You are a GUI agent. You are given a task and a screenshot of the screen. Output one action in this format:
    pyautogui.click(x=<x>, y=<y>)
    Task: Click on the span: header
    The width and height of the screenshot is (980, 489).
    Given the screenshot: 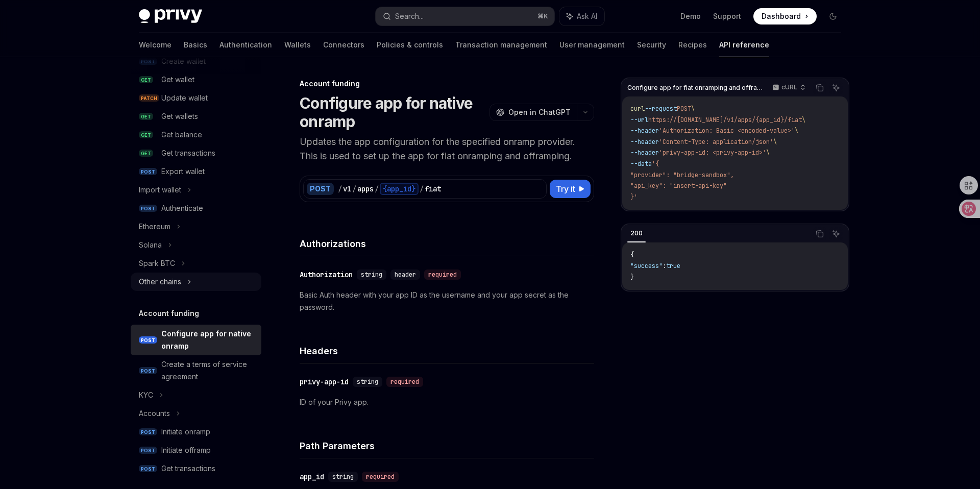 What is the action you would take?
    pyautogui.click(x=405, y=274)
    